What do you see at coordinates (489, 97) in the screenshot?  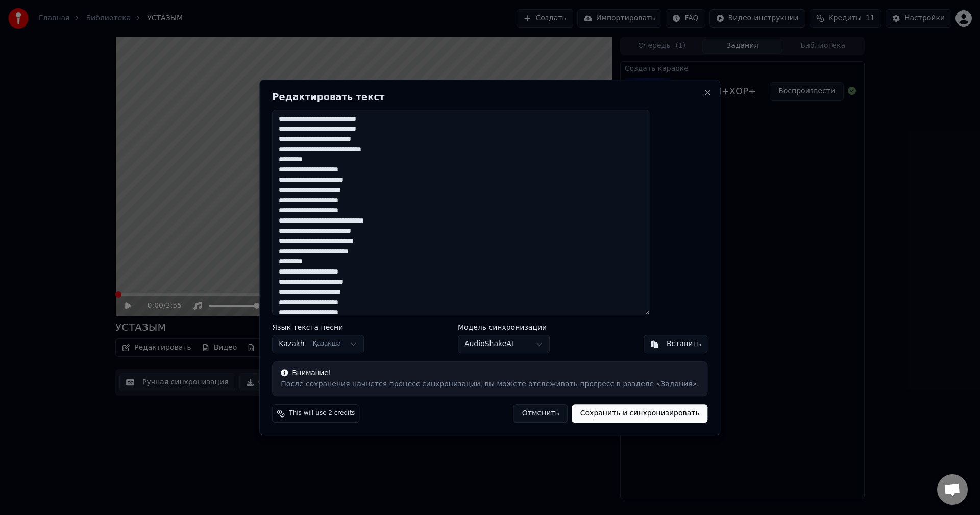 I see `h2: Редактировать текст` at bounding box center [489, 97].